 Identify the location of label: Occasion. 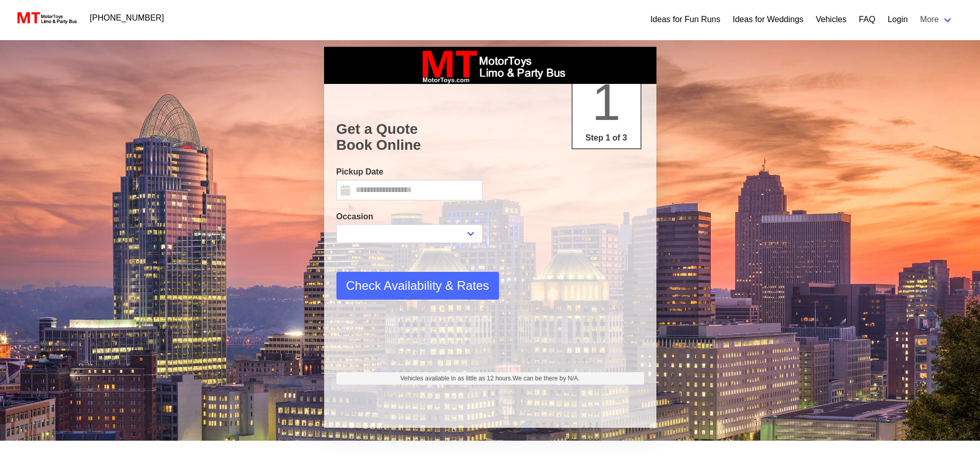
(409, 216).